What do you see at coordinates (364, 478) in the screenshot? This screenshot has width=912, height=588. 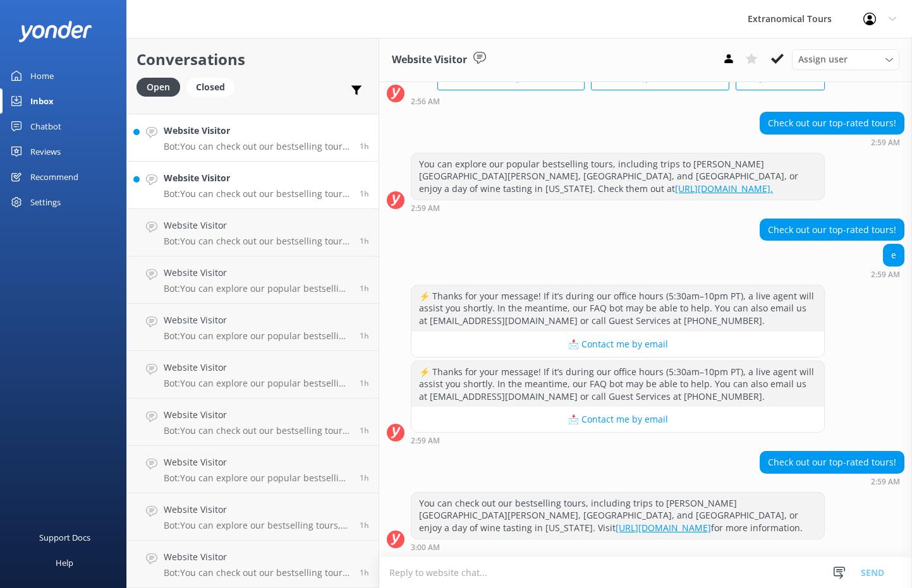 I see `span: 02:54am 14-Aug-2025 (UTC -07:00) America/Tijuana` at bounding box center [364, 478].